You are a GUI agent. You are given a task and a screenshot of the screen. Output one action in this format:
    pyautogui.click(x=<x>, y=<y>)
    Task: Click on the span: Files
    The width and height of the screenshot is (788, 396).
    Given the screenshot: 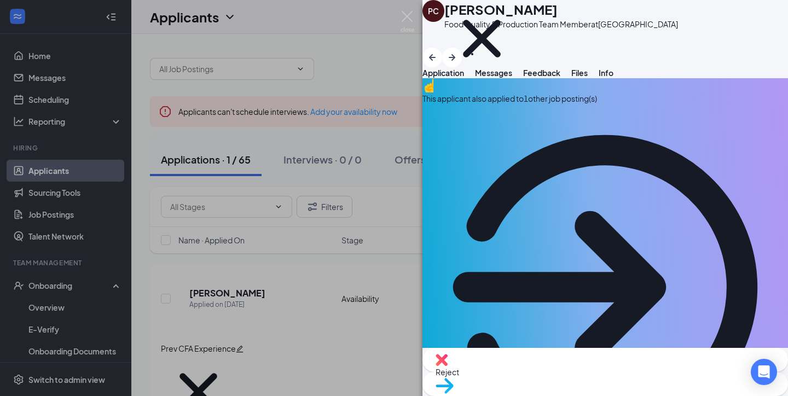 What is the action you would take?
    pyautogui.click(x=580, y=73)
    